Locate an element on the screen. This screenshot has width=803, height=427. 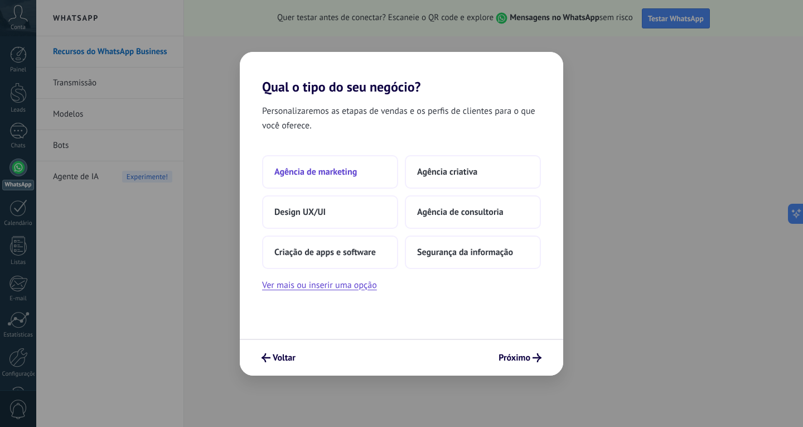
button: Design UX/UI is located at coordinates (330, 212).